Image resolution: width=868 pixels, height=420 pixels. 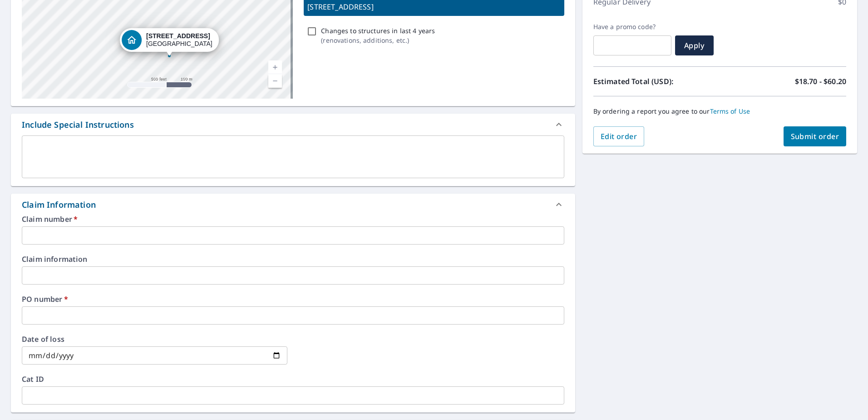 What do you see at coordinates (820, 81) in the screenshot?
I see `p: $18.70 - $60.20` at bounding box center [820, 81].